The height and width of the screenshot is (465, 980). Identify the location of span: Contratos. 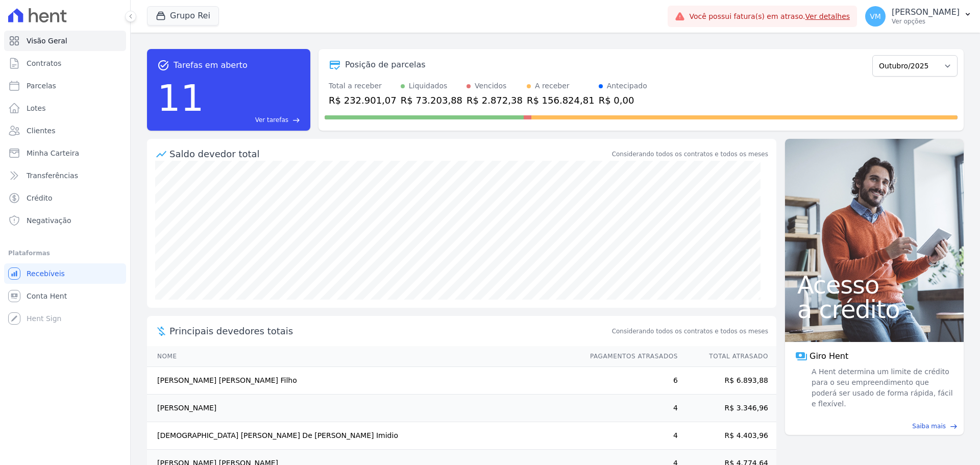
(44, 63).